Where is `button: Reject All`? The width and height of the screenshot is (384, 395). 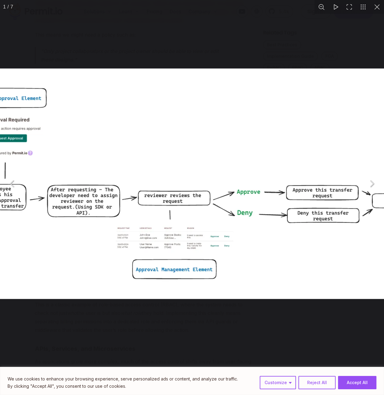
button: Reject All is located at coordinates (317, 383).